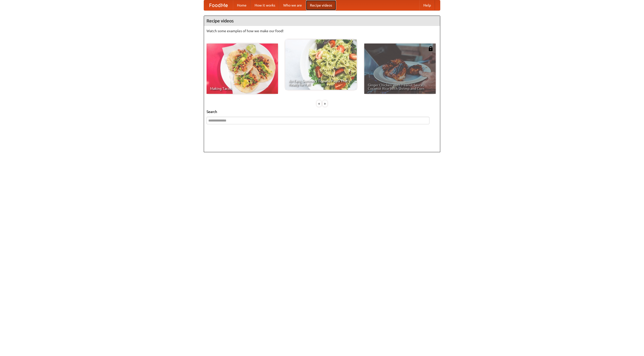  What do you see at coordinates (322, 21) in the screenshot?
I see `h4: Recipe videos` at bounding box center [322, 21].